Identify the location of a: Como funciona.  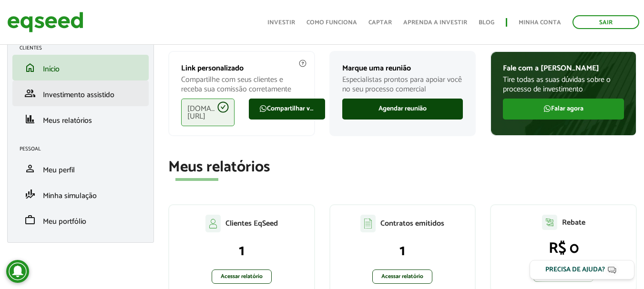
(332, 22).